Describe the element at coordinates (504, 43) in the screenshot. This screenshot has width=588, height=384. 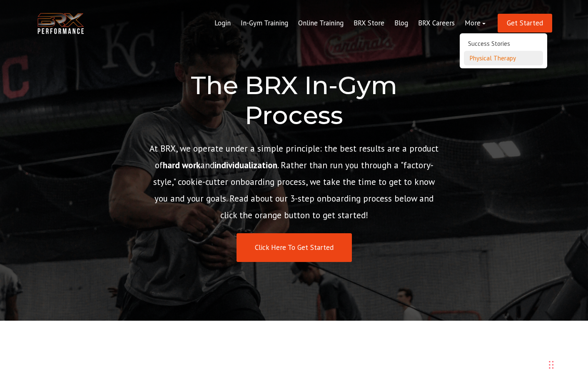
I see `a: Success Stories` at that location.